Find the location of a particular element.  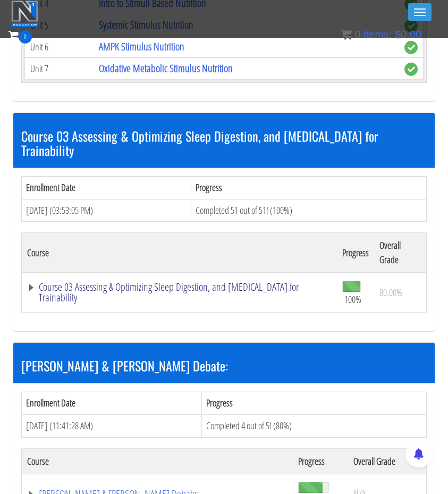

td: Completed 4 out of 5! (80%) is located at coordinates (314, 426).